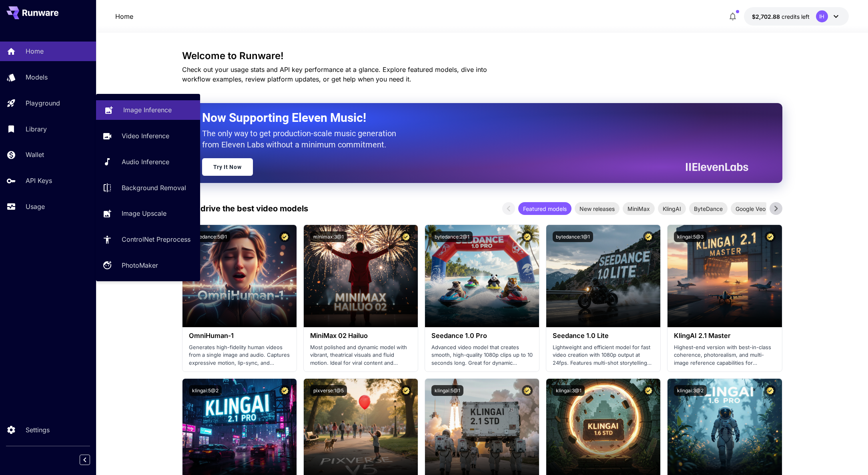 The height and width of the screenshot is (475, 868). I want to click on p: ControlNet Preprocess, so click(156, 239).